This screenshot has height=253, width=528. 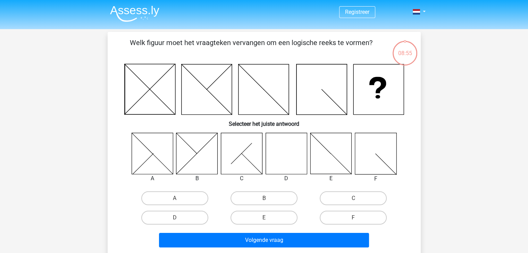 I want to click on button: Volgende vraag, so click(x=264, y=241).